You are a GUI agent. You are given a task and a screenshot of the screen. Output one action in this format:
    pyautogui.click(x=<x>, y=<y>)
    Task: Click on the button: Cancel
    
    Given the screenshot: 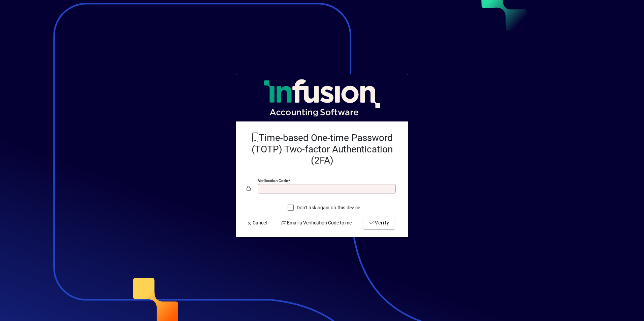 What is the action you would take?
    pyautogui.click(x=257, y=223)
    